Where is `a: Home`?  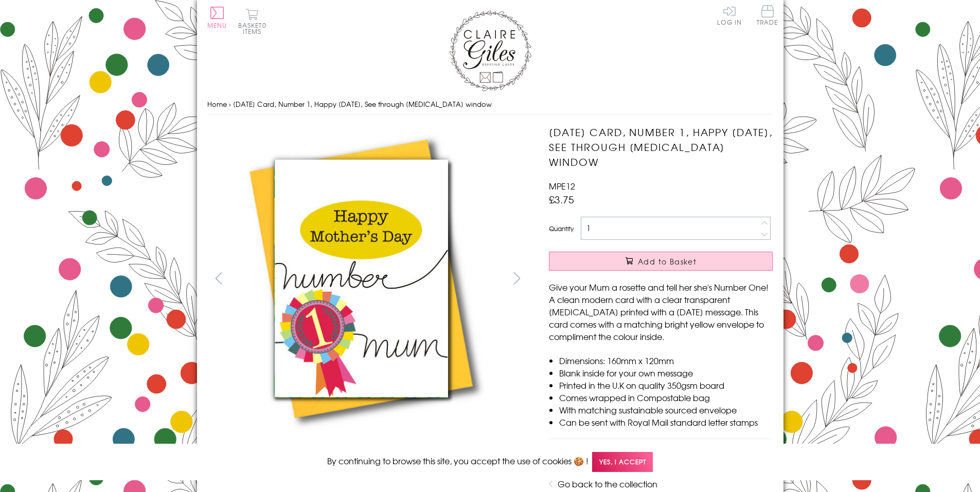
a: Home is located at coordinates (217, 104).